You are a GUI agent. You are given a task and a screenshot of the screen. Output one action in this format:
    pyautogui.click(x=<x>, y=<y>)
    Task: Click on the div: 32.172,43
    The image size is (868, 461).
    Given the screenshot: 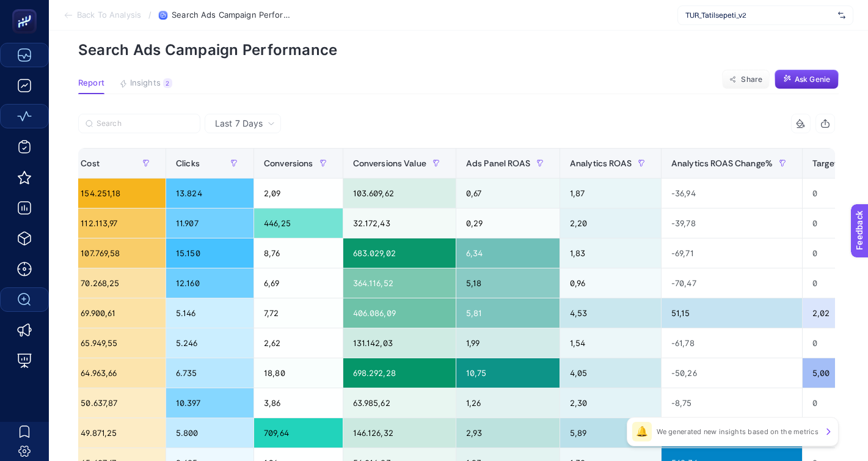 What is the action you would take?
    pyautogui.click(x=400, y=223)
    